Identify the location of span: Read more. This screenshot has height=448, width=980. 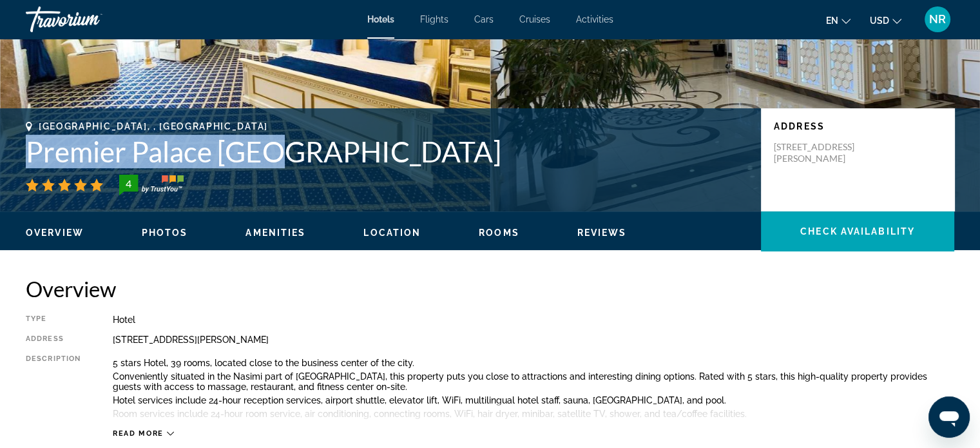
(138, 433).